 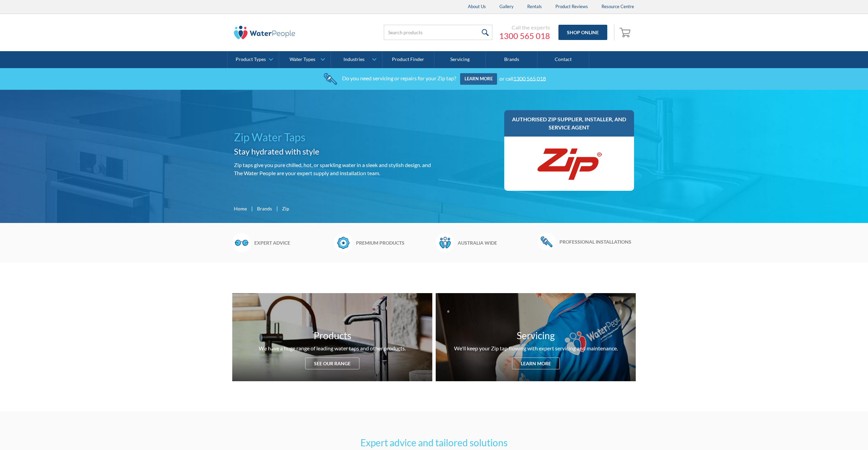 What do you see at coordinates (333, 349) in the screenshot?
I see `div: We have a huge range of leading water taps and other products.` at bounding box center [333, 349].